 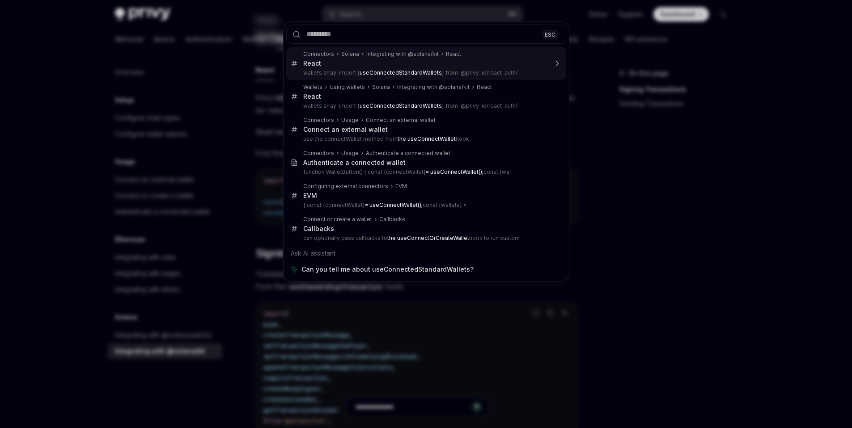 What do you see at coordinates (550, 34) in the screenshot?
I see `div: ESC` at bounding box center [550, 34].